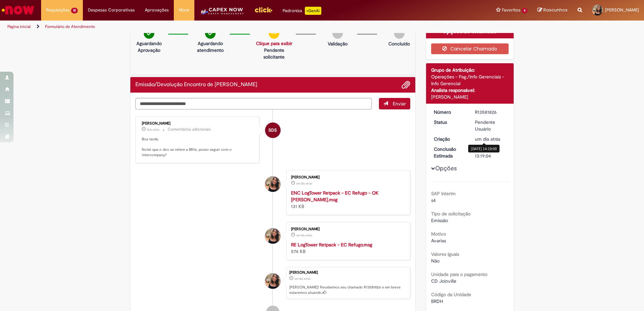 Image resolution: width=644 pixels, height=311 pixels. What do you see at coordinates (470, 70) in the screenshot?
I see `div: Grupo de Atribuição:` at bounding box center [470, 70].